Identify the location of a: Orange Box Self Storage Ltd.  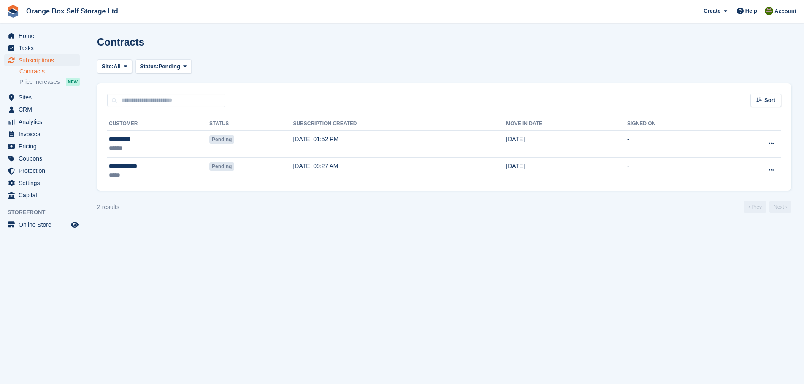
(72, 11).